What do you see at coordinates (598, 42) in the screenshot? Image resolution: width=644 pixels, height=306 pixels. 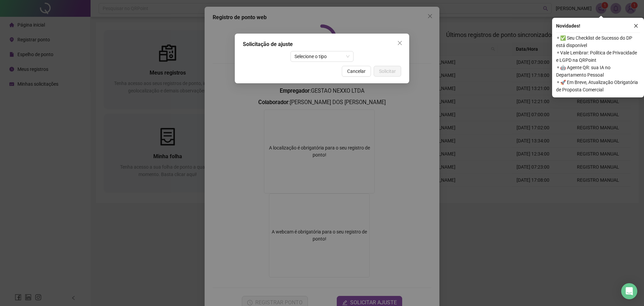 I see `span: ⚬ ✅ Seu Checklist de Sucesso do DP está disponível` at bounding box center [598, 42].